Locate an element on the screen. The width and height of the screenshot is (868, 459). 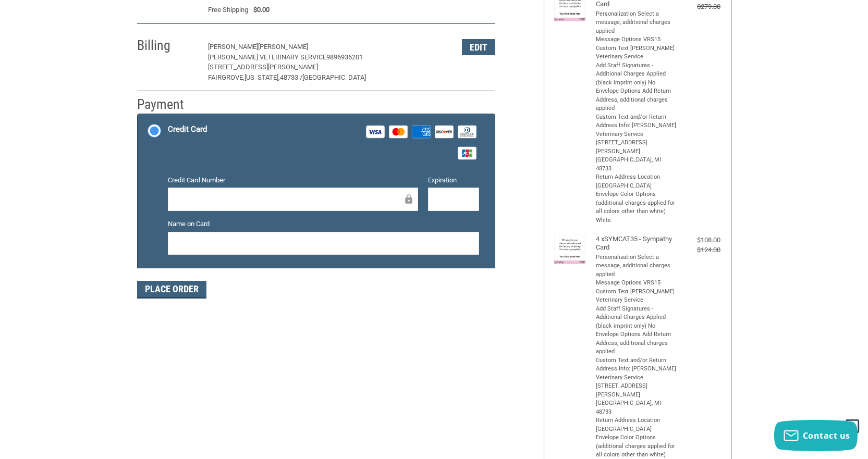
div: $279.00 is located at coordinates (700, 7).